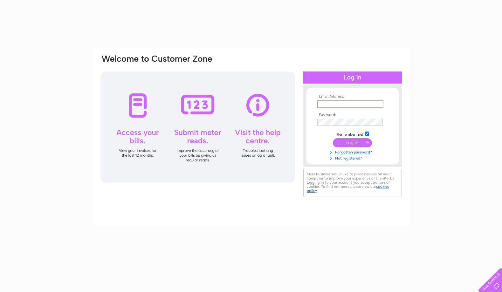  What do you see at coordinates (352, 182) in the screenshot?
I see `div: Clear Business would like to place cookies on your computer to improve your experience of the sit...` at bounding box center [352, 182].